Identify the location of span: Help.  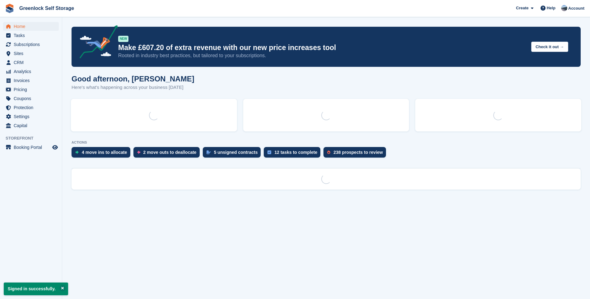
(551, 8).